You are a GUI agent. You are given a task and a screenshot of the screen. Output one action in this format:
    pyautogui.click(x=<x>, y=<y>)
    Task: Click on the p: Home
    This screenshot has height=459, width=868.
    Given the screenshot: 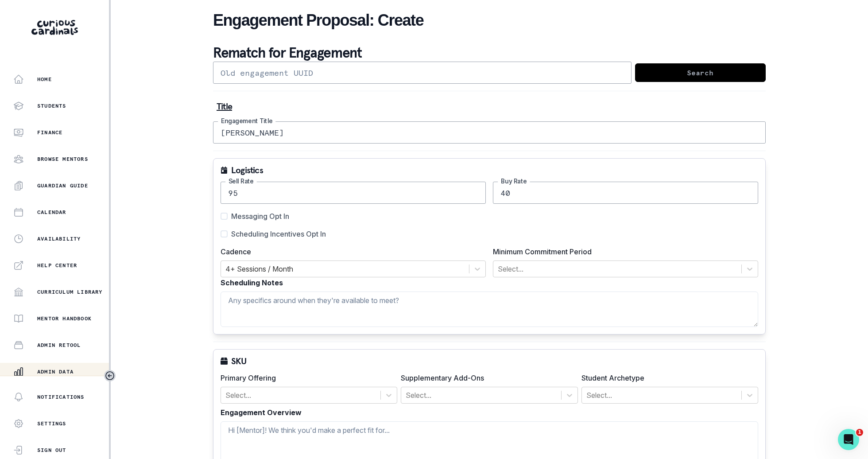 What is the action you would take?
    pyautogui.click(x=45, y=80)
    